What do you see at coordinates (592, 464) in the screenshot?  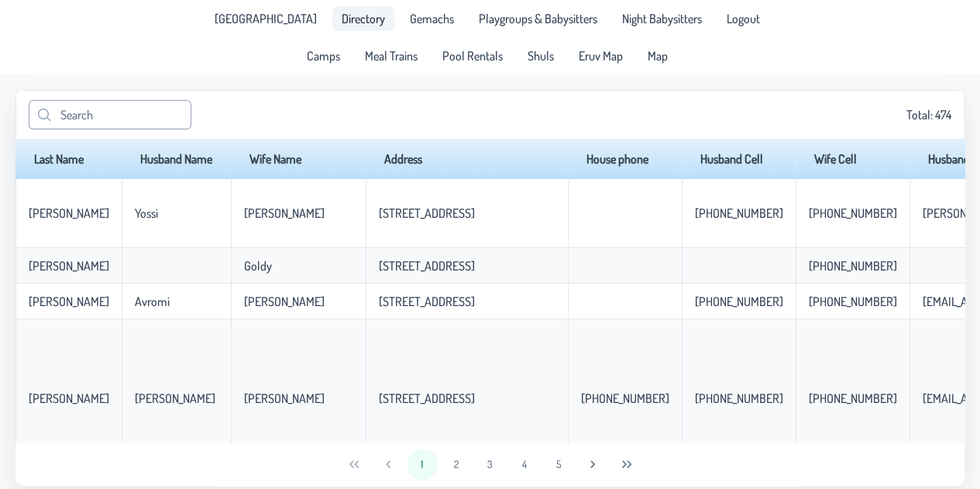 I see `button: Next Page` at bounding box center [592, 464].